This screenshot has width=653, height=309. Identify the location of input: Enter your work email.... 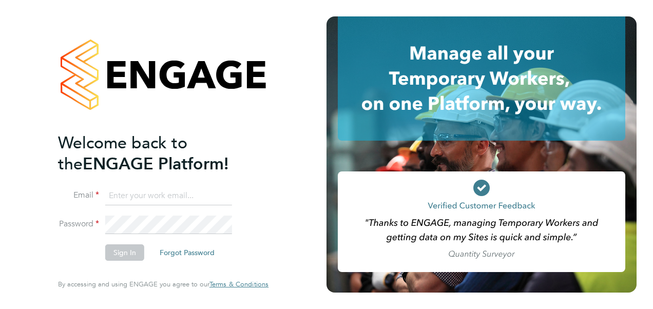
(168, 196).